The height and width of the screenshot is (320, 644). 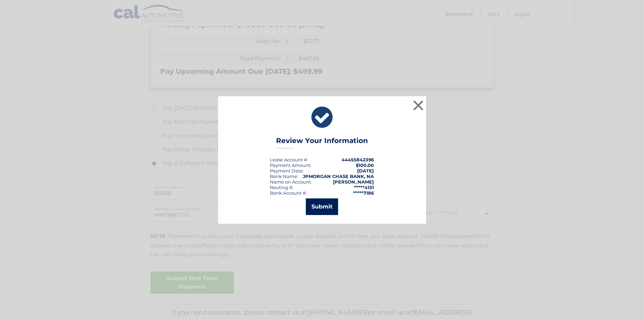 I want to click on strong: JPMORGAN CHASE BANK, NA, so click(x=339, y=176).